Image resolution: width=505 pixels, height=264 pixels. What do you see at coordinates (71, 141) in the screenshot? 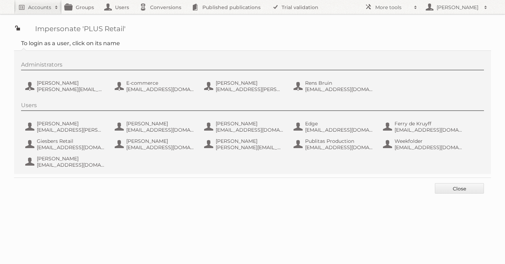
I see `span: Giesbers Retail` at bounding box center [71, 141].